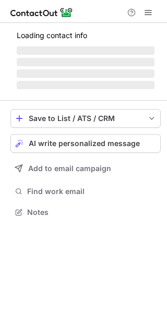  What do you see at coordinates (86, 169) in the screenshot?
I see `button: Add to email campaign` at bounding box center [86, 169].